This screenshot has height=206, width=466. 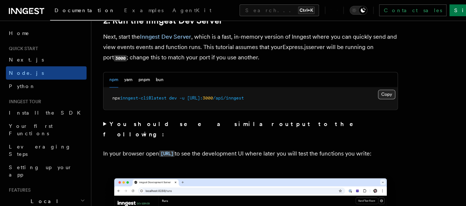 What do you see at coordinates (120, 58) in the screenshot?
I see `code: 3000` at bounding box center [120, 58].